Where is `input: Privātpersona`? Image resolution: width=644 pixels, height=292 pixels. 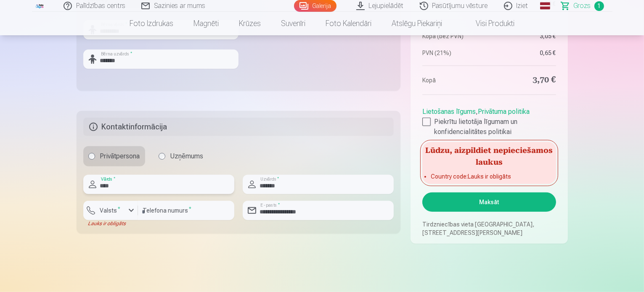 input: Privātpersona is located at coordinates (92, 156).